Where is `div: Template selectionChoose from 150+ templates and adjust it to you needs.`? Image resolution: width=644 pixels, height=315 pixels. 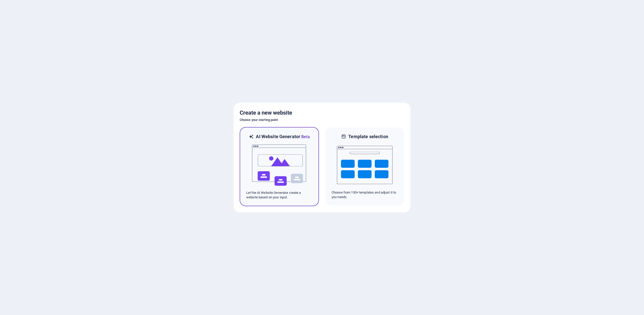 div: Template selectionChoose from 150+ templates and adjust it to you needs. is located at coordinates (365, 166).